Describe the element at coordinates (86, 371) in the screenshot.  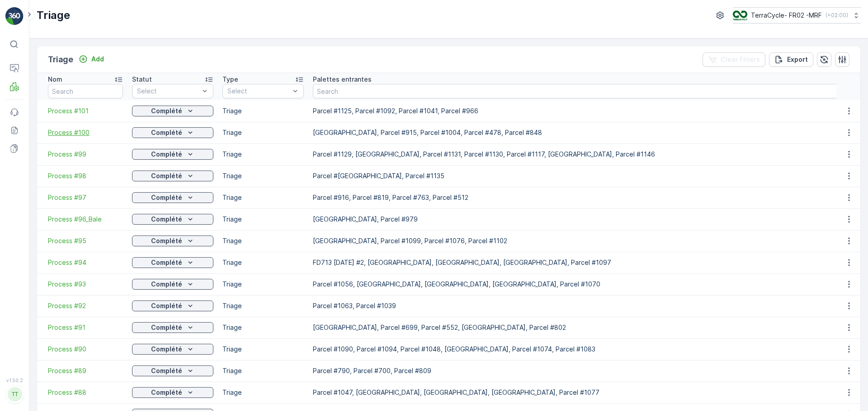
I see `span: Process #89` at that location.